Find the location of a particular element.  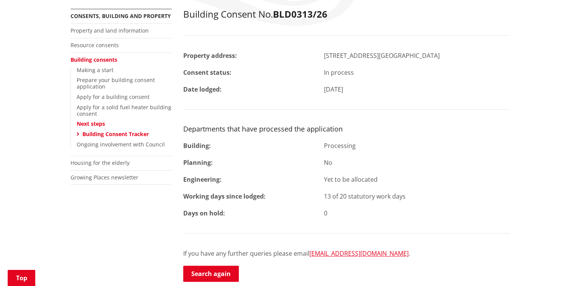

div: 13 of 20 statutory work days is located at coordinates (416, 196).